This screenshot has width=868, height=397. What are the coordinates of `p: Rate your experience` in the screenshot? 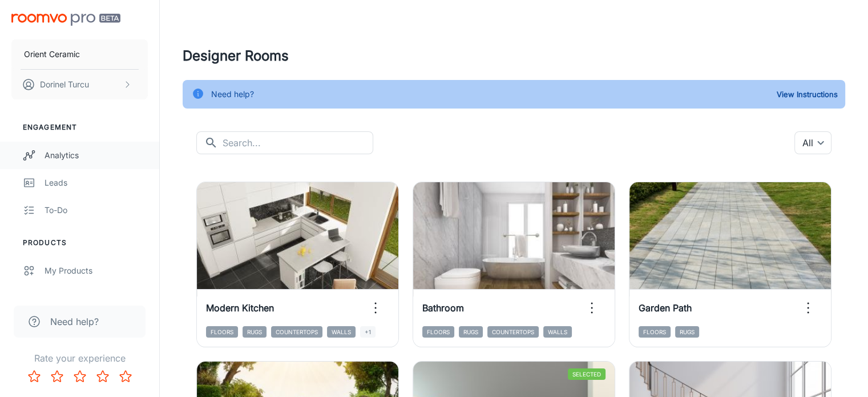 It's located at (79, 358).